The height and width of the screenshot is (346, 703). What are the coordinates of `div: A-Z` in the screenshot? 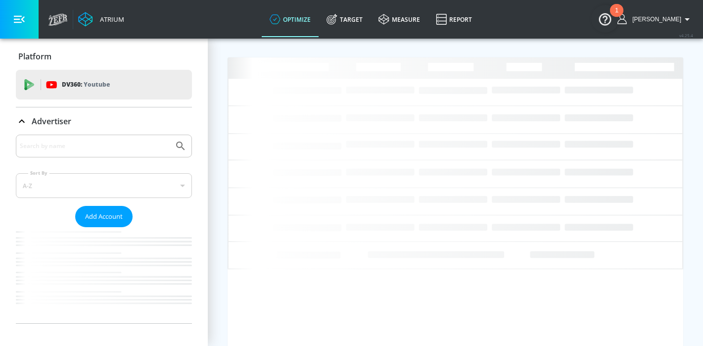 It's located at (104, 185).